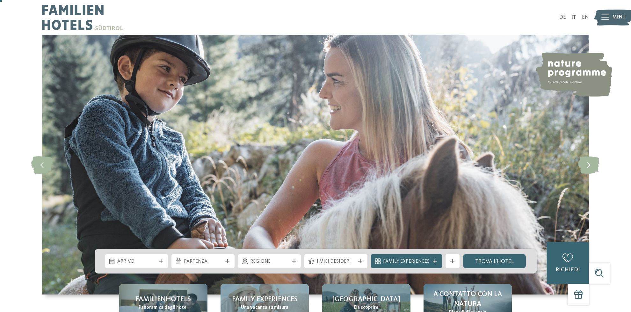 The image size is (631, 312). Describe the element at coordinates (585, 17) in the screenshot. I see `a: EN` at that location.